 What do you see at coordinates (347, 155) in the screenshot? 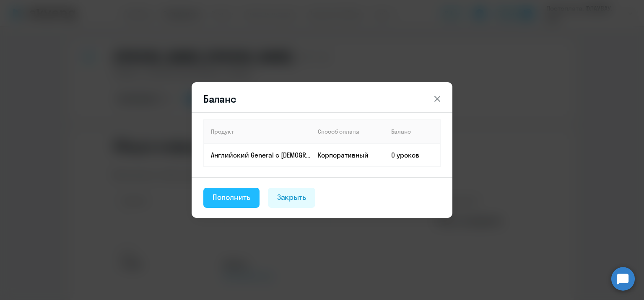
I see `td: Корпоративный` at bounding box center [347, 155].